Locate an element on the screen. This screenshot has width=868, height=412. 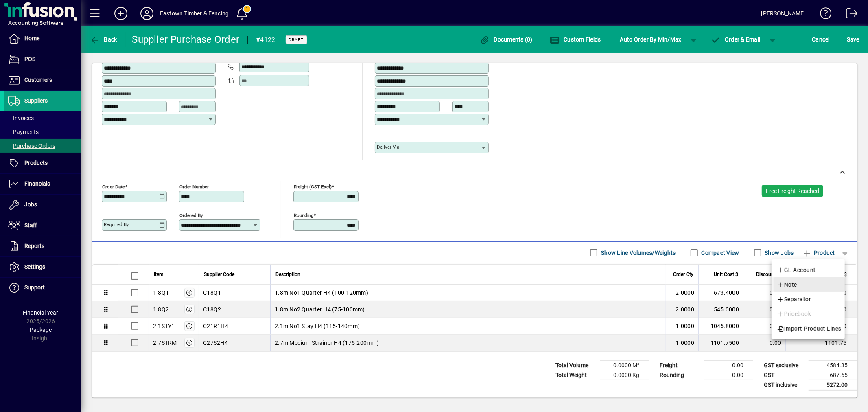
span: Separator is located at coordinates (794, 300).